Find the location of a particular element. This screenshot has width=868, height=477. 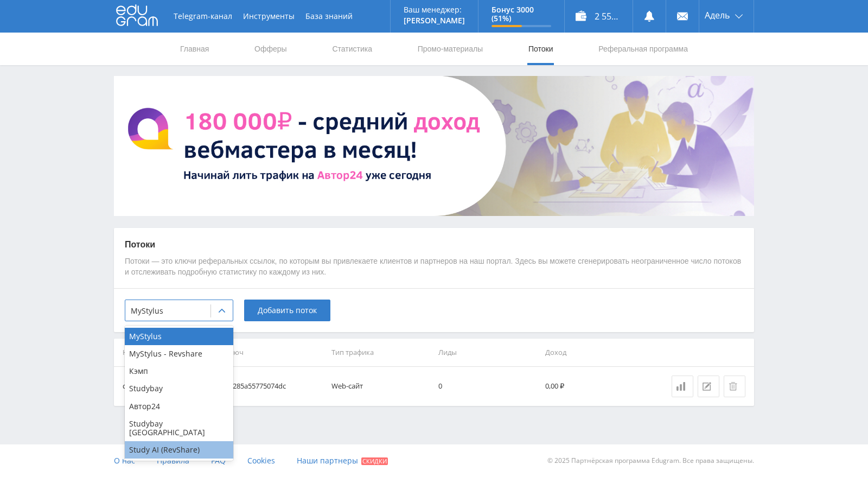

th: Ключ is located at coordinates (274, 352).